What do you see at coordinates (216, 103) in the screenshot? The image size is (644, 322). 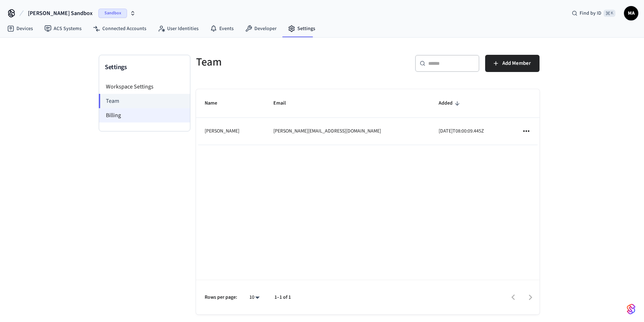 I see `span: Name` at bounding box center [216, 103].